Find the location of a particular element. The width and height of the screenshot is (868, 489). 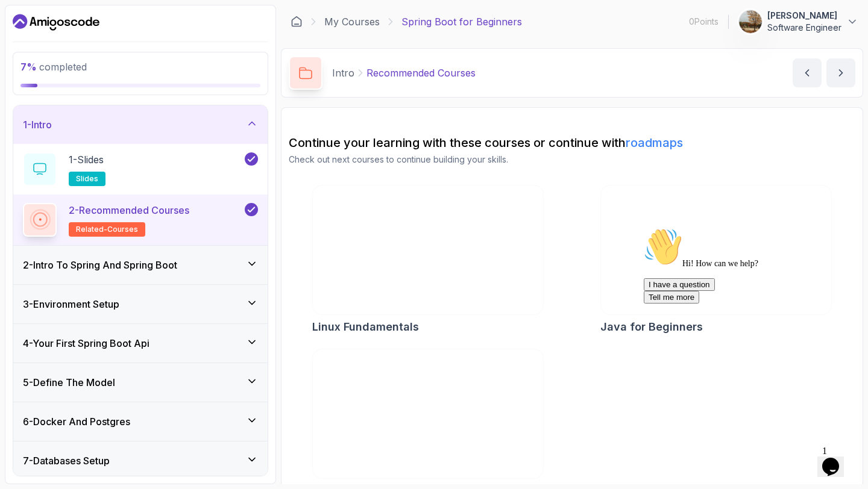

p: Check out next courses to continue building your skills. is located at coordinates (572, 160).